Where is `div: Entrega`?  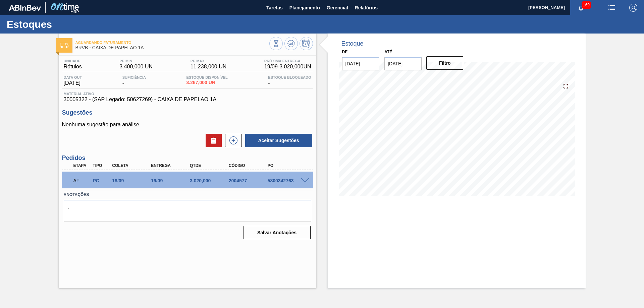 div: Entrega is located at coordinates (171, 166).